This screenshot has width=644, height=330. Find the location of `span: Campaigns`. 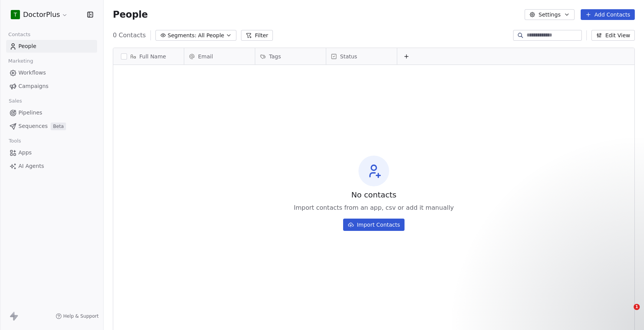

span: Campaigns is located at coordinates (33, 86).